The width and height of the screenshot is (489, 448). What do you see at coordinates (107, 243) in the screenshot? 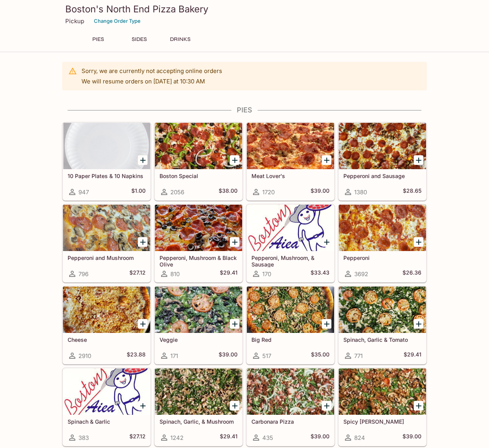
I see `a: Pepperoni and Mushroom796$27.12` at bounding box center [107, 243].